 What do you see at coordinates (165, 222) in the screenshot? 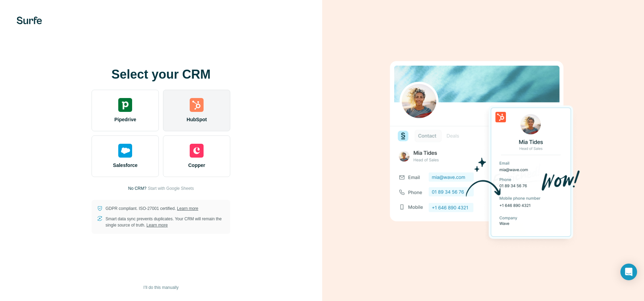
I see `p: Smart data sync prevents duplicates. Your CRM will remain the single source of truth.` at bounding box center [165, 222].